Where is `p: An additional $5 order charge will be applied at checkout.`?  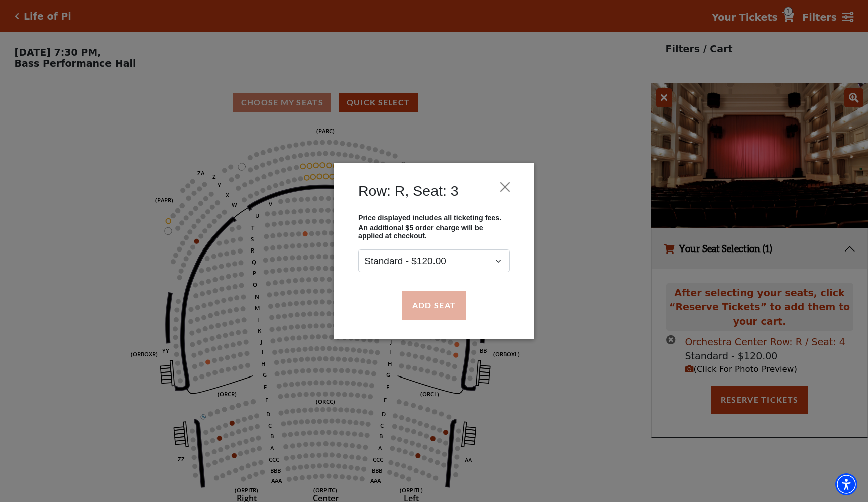 p: An additional $5 order charge will be applied at checkout. is located at coordinates (434, 233).